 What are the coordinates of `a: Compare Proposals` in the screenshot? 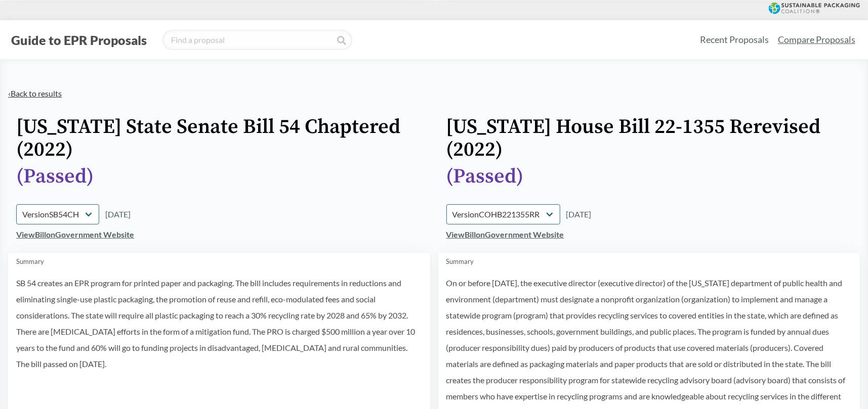 It's located at (817, 40).